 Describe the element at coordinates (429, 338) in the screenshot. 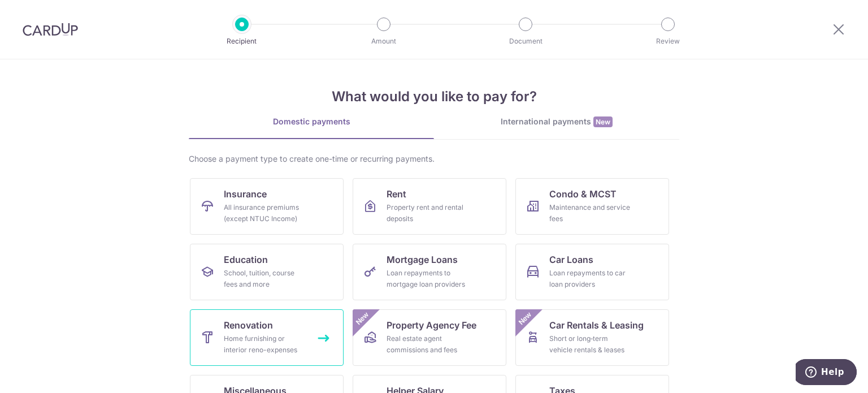

I see `a: Property Agency FeeReal estate agent commissions and feesNew` at that location.